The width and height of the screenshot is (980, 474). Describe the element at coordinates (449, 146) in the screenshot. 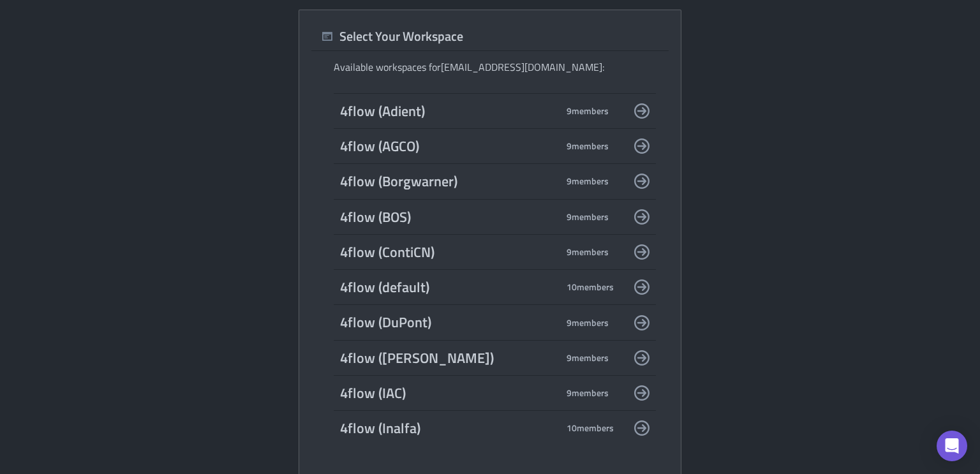

I see `span: 4flow (AGCO)` at that location.